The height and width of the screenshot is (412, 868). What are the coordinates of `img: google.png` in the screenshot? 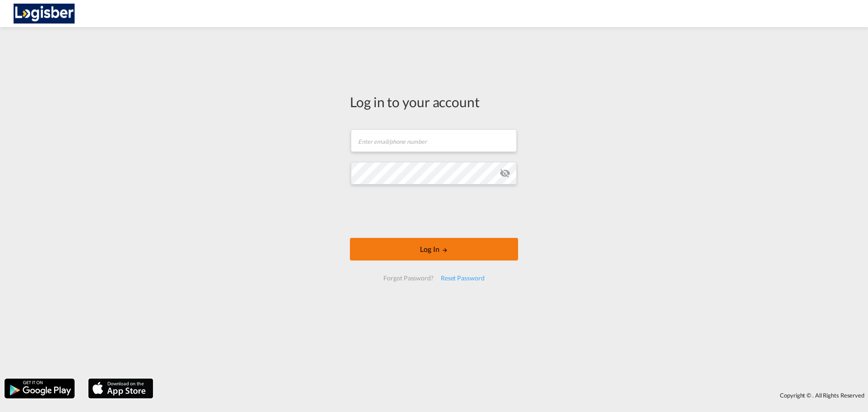 It's located at (39, 389).